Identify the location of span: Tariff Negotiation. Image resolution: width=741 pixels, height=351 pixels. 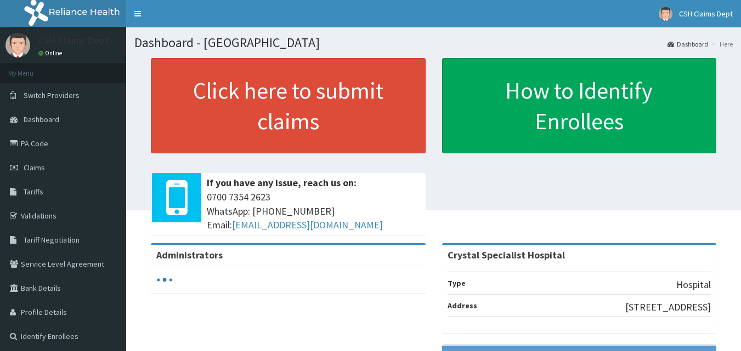
(52, 240).